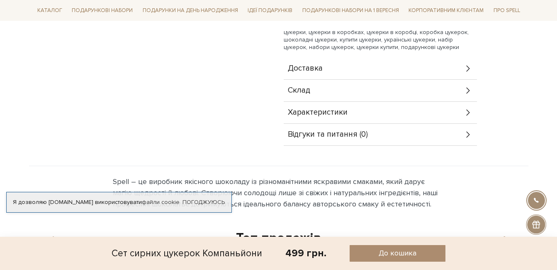  What do you see at coordinates (306, 253) in the screenshot?
I see `div: 499 грн.` at bounding box center [306, 253].